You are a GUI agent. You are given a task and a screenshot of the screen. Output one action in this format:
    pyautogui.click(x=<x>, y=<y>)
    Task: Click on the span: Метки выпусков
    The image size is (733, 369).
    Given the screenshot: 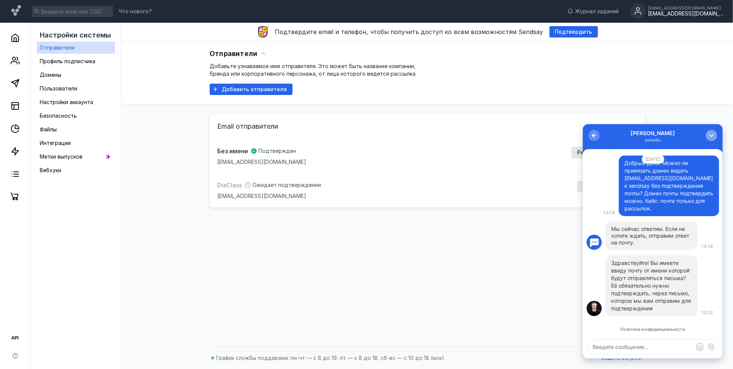 What is the action you would take?
    pyautogui.click(x=61, y=156)
    